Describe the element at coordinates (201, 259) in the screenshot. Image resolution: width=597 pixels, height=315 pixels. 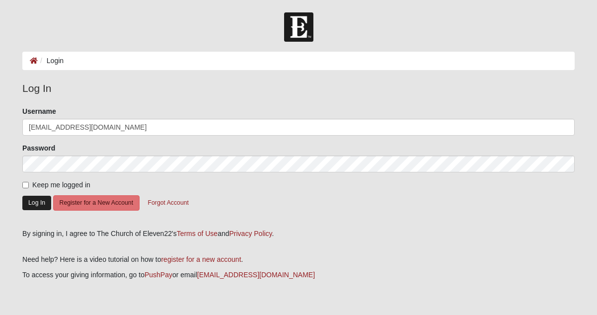
I see `a: register for a new account` at that location.